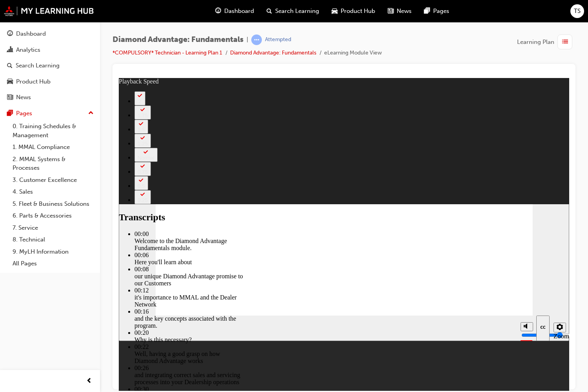 The width and height of the screenshot is (588, 392). Describe the element at coordinates (33, 82) in the screenshot. I see `div: Product Hub` at that location.